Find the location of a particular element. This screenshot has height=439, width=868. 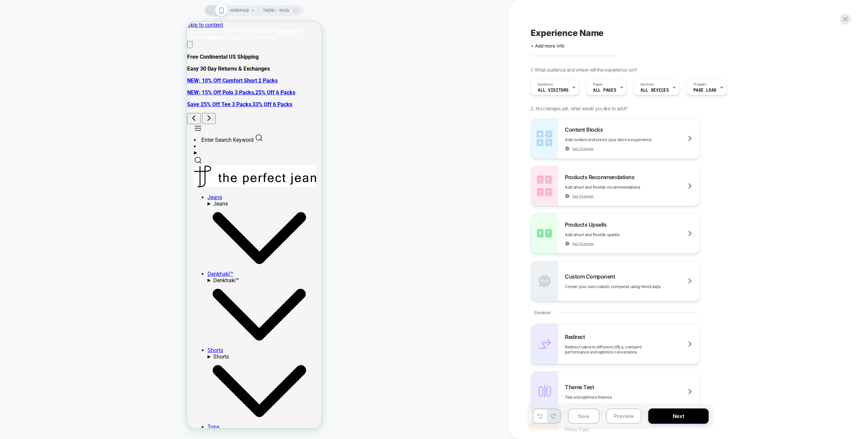

span: Add smart and flexible recommendations is located at coordinates (620, 187).